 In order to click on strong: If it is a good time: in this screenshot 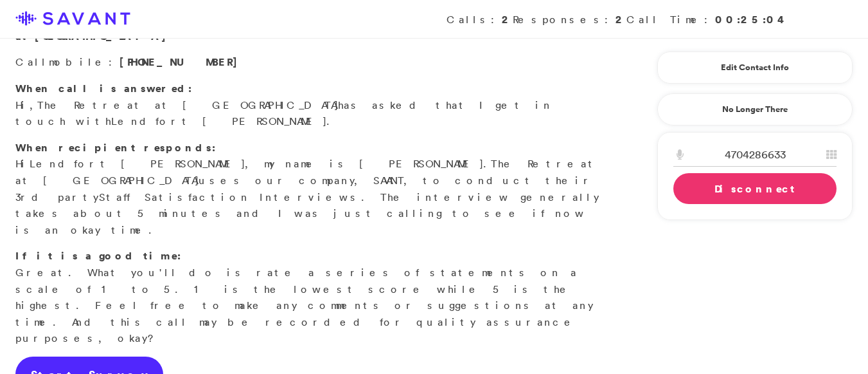, I will do `click(98, 255)`.